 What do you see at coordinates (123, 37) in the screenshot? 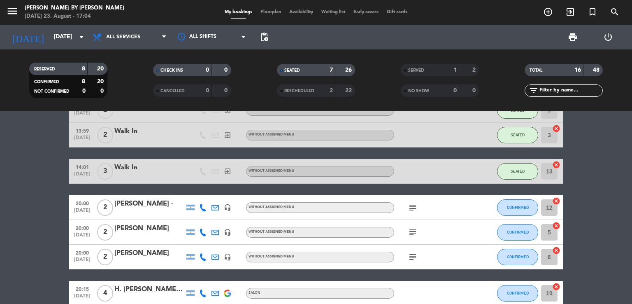
I see `span: All services` at bounding box center [123, 37].